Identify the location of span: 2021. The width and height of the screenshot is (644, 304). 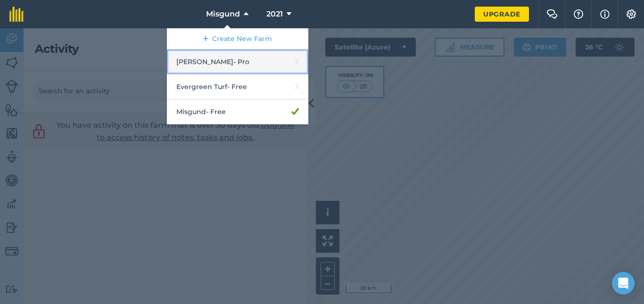
(275, 14).